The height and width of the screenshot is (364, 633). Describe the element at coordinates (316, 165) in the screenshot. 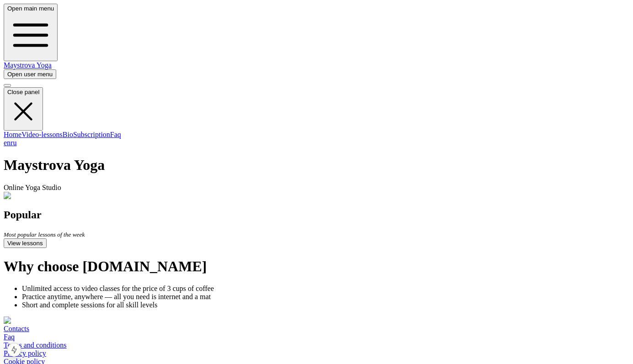

I see `h1: Maystrova Yoga` at that location.